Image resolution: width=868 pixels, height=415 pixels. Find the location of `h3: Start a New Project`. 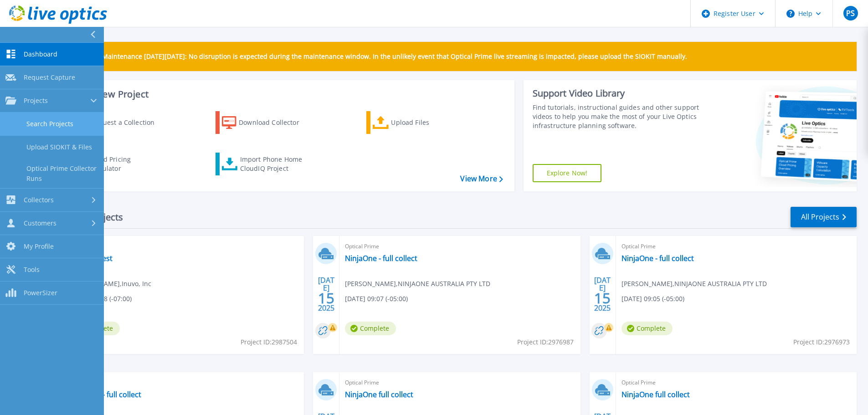

h3: Start a New Project is located at coordinates (283, 95).